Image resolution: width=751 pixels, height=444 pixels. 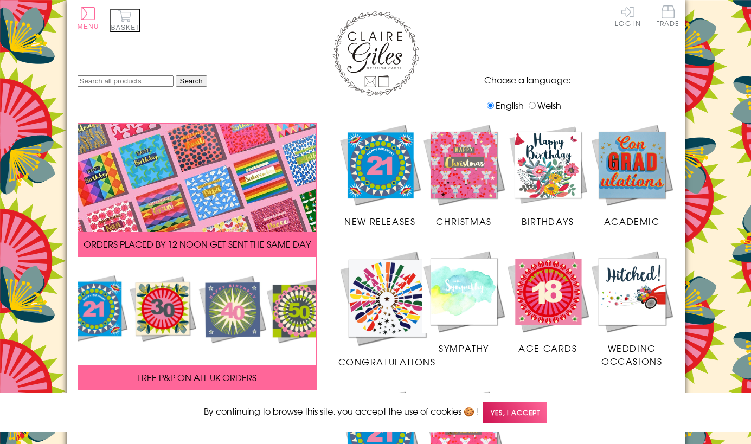 What do you see at coordinates (668, 16) in the screenshot?
I see `span: Trade` at bounding box center [668, 16].